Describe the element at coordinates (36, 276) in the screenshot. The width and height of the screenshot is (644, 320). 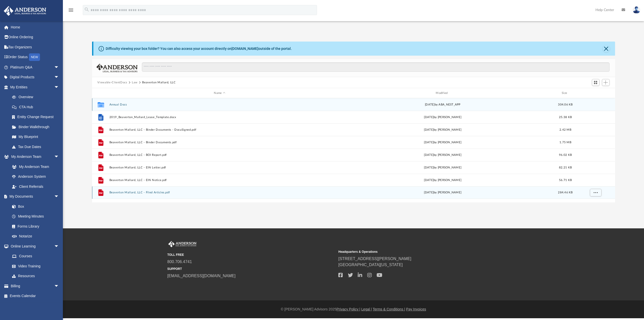
I see `a: Resources` at that location.